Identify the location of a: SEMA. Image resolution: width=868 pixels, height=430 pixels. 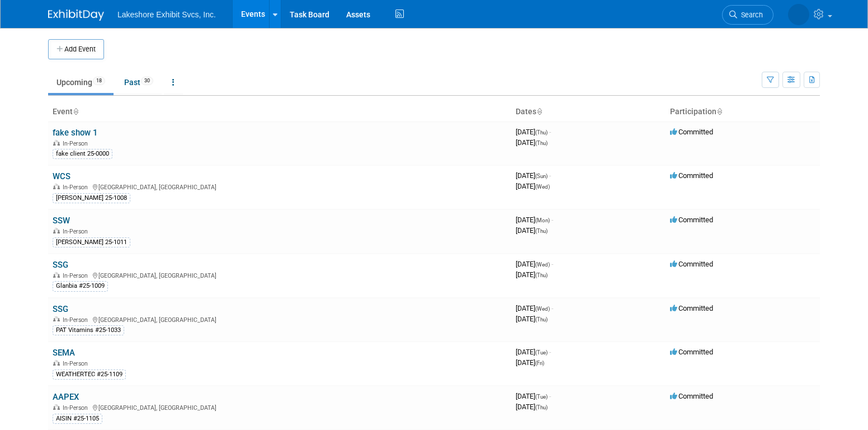
(64, 352).